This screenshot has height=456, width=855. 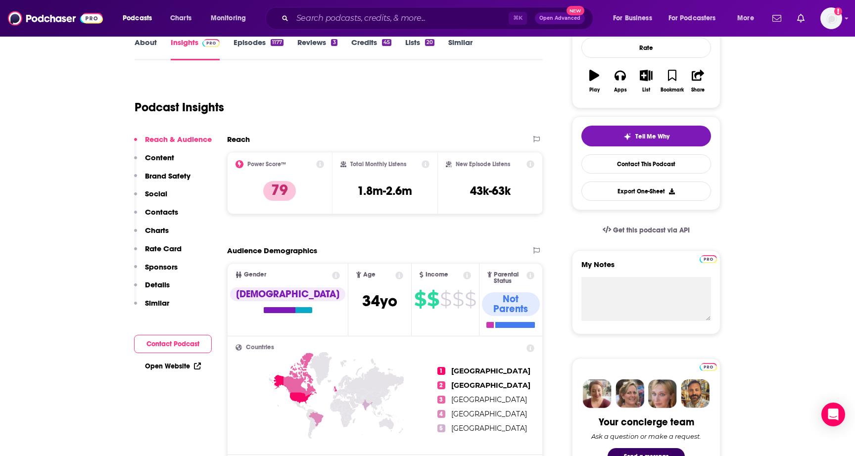 I want to click on span: More, so click(x=746, y=18).